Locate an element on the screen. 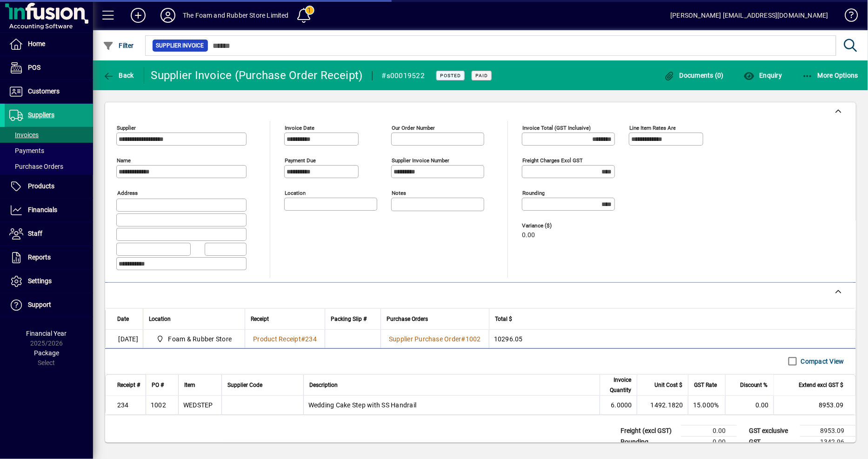 This screenshot has width=868, height=459. mat-label: Line item rates are is located at coordinates (652, 128).